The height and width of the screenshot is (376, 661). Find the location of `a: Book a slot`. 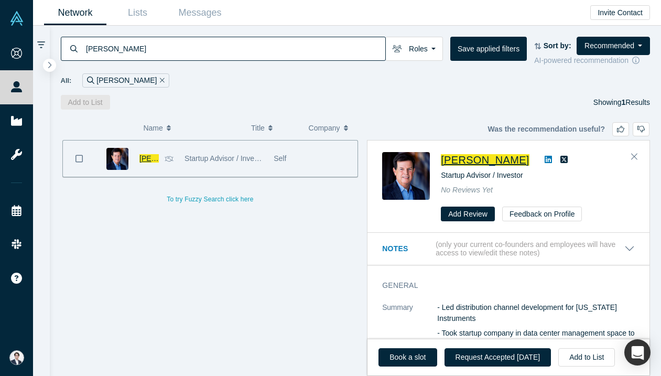

a: Book a slot is located at coordinates (407, 357).